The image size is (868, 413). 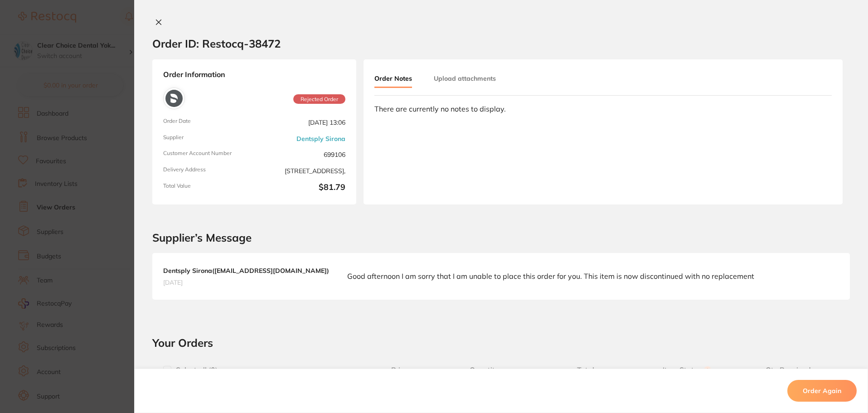 I want to click on span: Order Date, so click(x=206, y=122).